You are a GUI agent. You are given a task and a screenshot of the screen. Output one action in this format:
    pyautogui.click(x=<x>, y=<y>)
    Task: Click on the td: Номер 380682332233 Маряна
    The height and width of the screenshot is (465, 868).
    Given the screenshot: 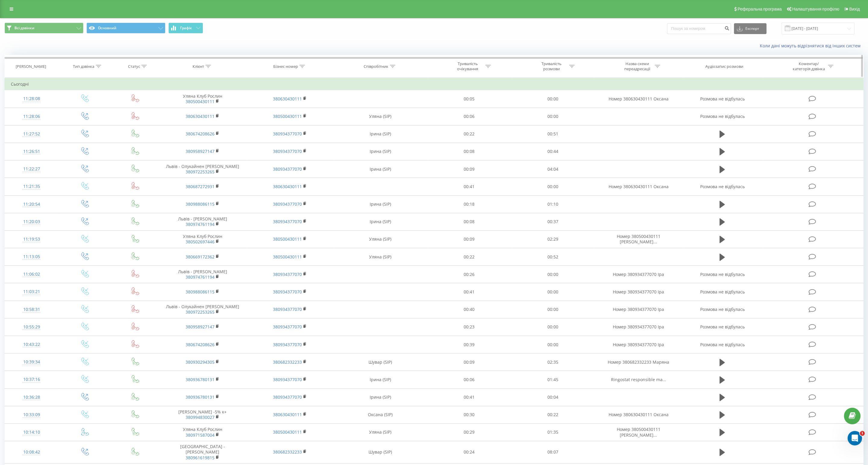 What is the action you would take?
    pyautogui.click(x=639, y=362)
    